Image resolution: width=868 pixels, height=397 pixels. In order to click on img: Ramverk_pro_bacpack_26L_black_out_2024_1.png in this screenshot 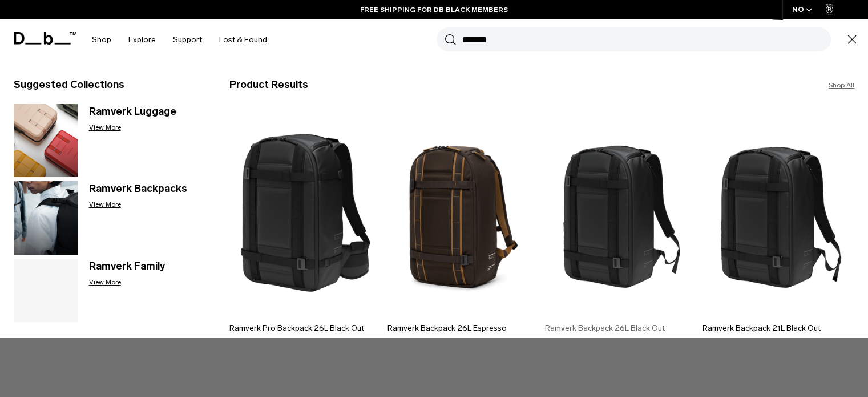, I will do `click(305, 212)`.